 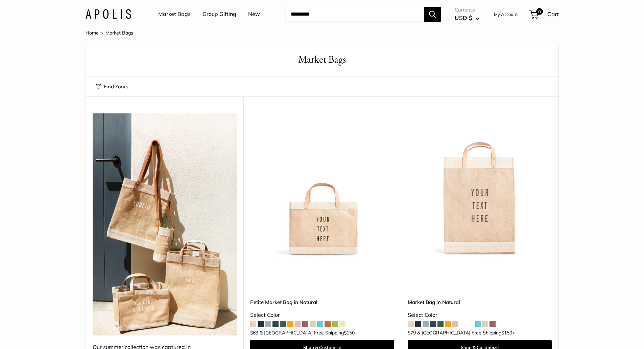 What do you see at coordinates (109, 33) in the screenshot?
I see `nav: Breadcrumb` at bounding box center [109, 33].